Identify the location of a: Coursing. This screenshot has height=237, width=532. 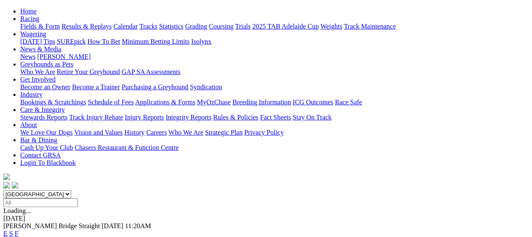
(221, 26).